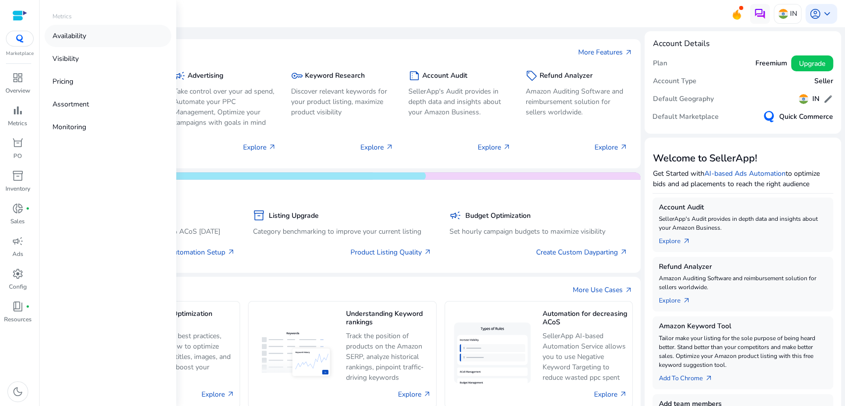 The height and width of the screenshot is (406, 845). Describe the element at coordinates (794, 13) in the screenshot. I see `p: IN` at that location.